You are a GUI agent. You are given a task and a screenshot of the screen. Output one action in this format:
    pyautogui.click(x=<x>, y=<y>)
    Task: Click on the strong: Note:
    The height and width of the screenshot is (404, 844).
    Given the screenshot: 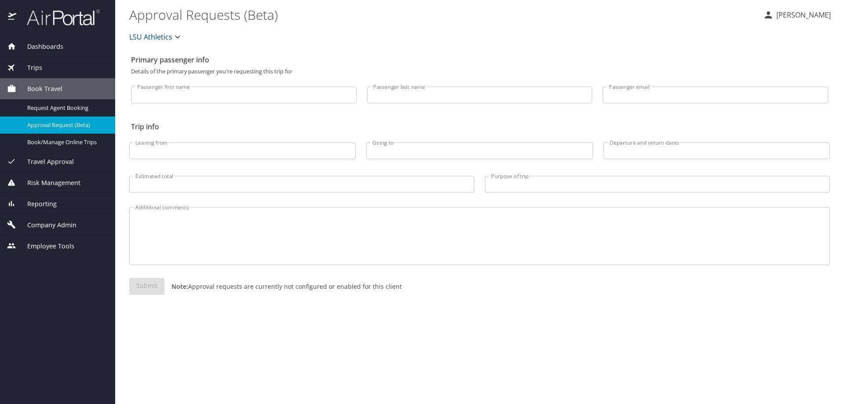 What is the action you would take?
    pyautogui.click(x=180, y=286)
    